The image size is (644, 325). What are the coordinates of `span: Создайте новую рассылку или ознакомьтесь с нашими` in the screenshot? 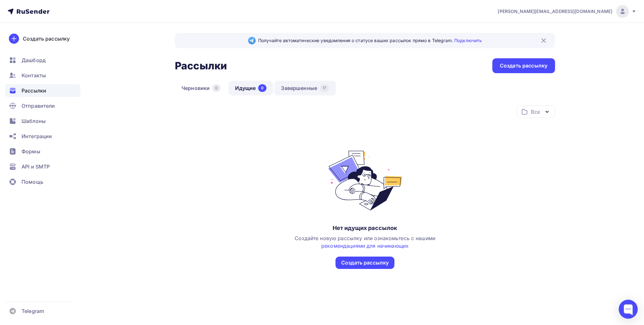 It's located at (365, 242).